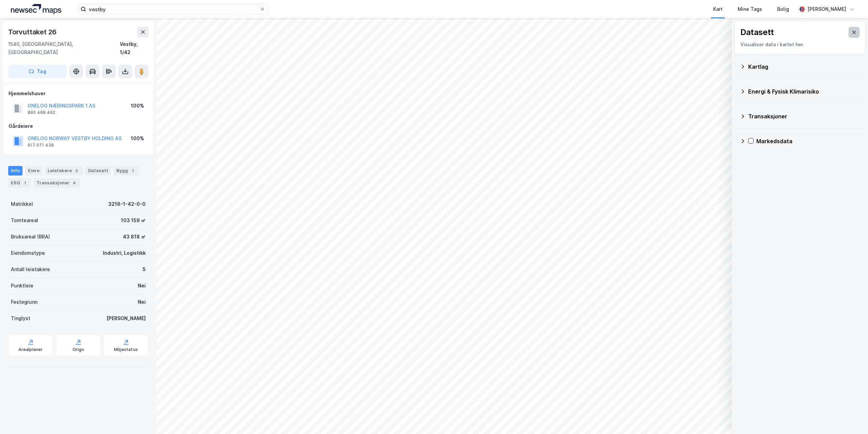 Image resolution: width=868 pixels, height=434 pixels. Describe the element at coordinates (126, 350) in the screenshot. I see `div: Miljøstatus` at that location.